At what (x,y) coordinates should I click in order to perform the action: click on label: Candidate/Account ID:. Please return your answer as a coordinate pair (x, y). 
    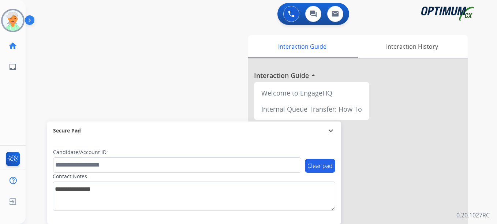
    Looking at the image, I should click on (81, 152).